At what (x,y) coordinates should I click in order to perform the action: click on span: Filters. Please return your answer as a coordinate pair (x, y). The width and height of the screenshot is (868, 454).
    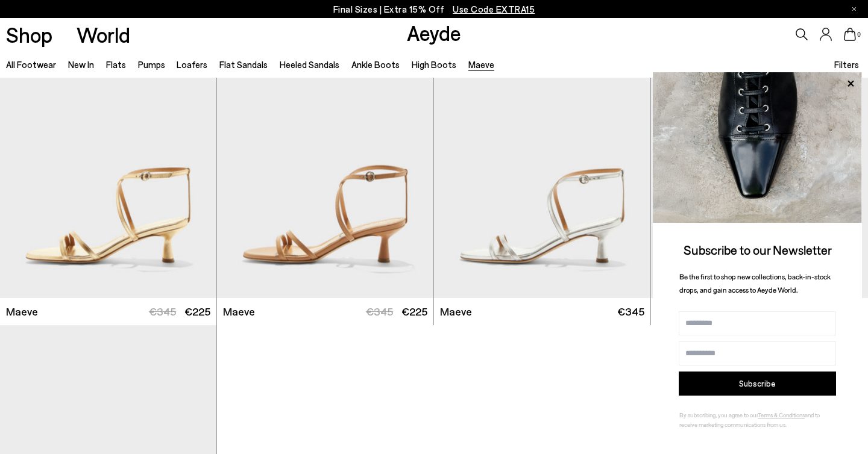
    Looking at the image, I should click on (846, 65).